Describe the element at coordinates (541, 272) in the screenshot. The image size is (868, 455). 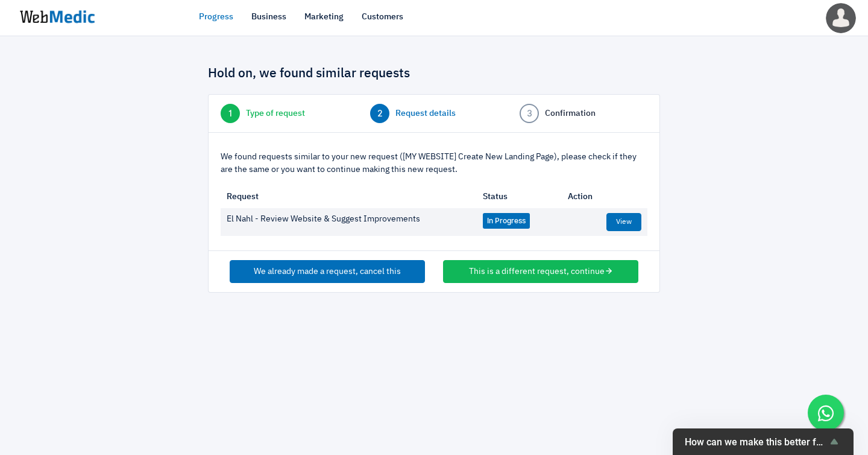
I see `button: This is a different request, continue` at that location.